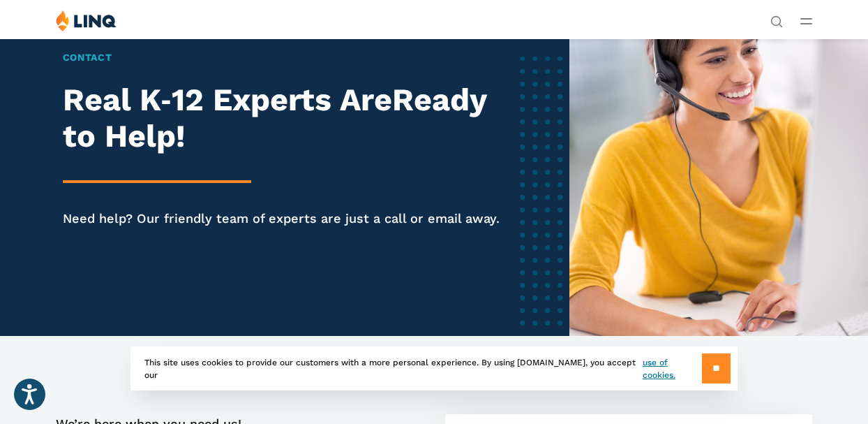 The height and width of the screenshot is (424, 868). Describe the element at coordinates (776, 18) in the screenshot. I see `nav: Utility Navigation` at that location.